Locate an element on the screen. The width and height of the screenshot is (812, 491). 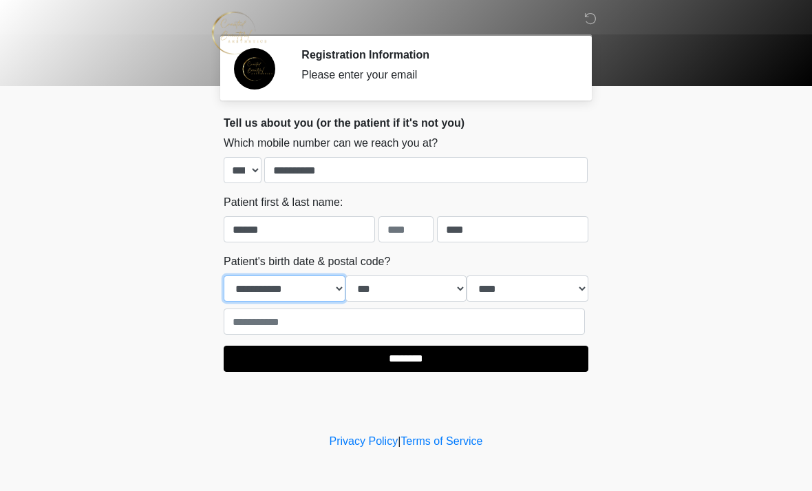
h2: Tell us about you (or the patient if it's not you) is located at coordinates (406, 123).